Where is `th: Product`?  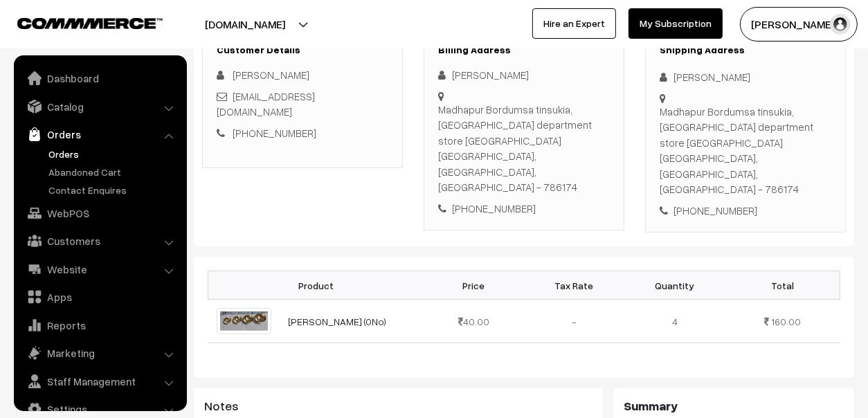 th: Product is located at coordinates (315, 285).